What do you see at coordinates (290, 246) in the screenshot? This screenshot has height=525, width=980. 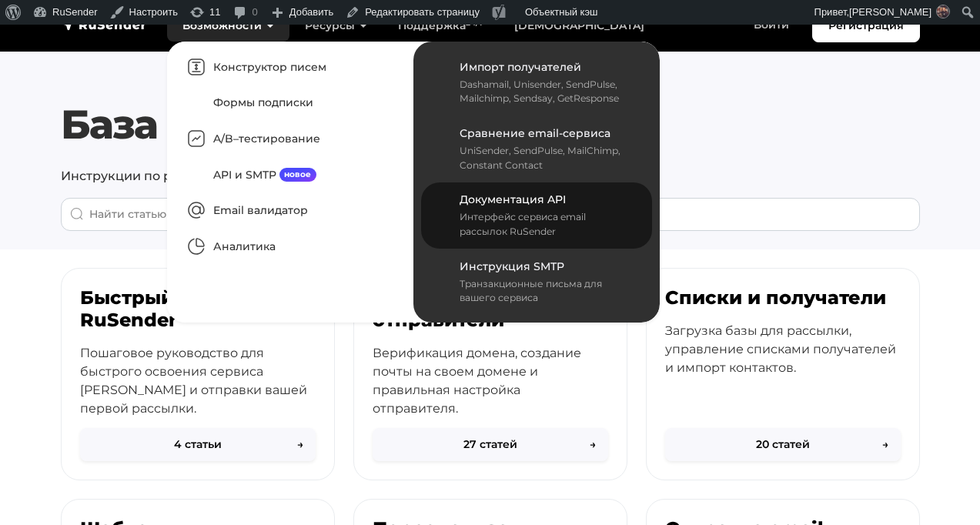 I see `a: Аналитика` at bounding box center [290, 246].